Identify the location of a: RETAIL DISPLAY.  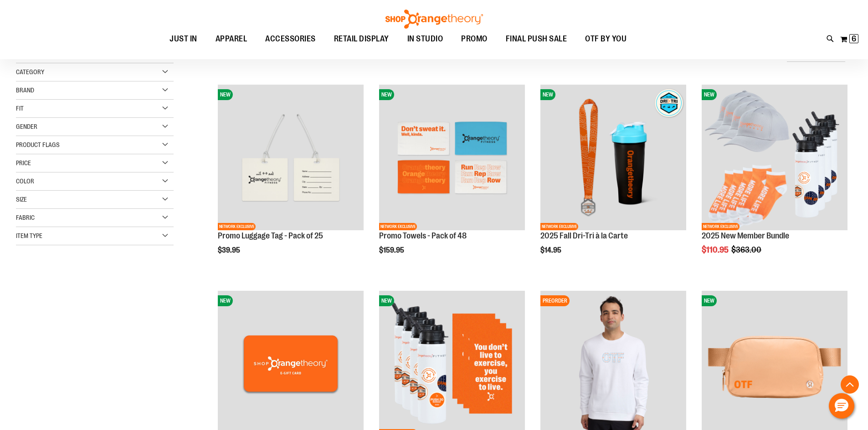
(361, 39).